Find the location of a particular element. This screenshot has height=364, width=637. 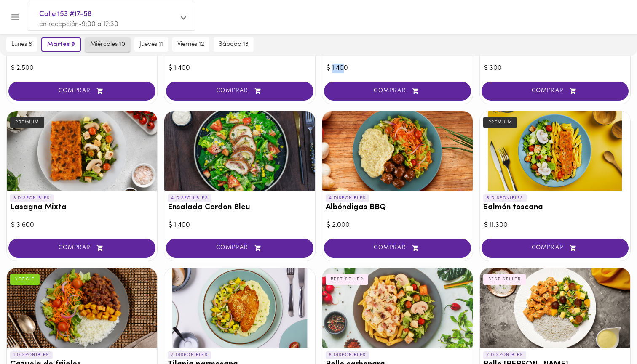

div: $ 3.600 is located at coordinates (82, 225).